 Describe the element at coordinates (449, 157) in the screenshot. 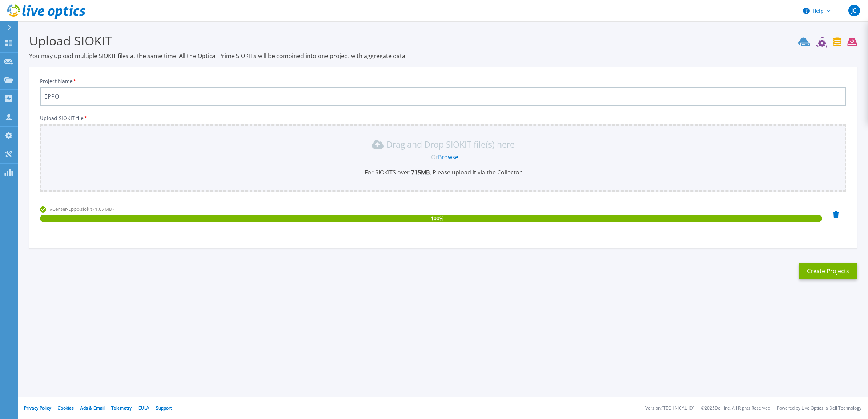

I see `a: Browse` at that location.